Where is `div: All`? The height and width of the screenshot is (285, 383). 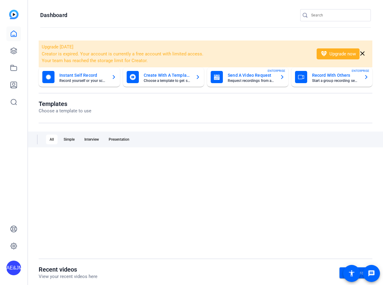 div: All is located at coordinates (52, 139).